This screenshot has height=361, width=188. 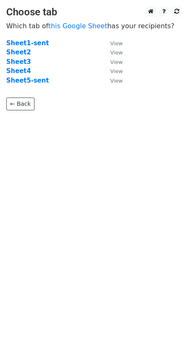 I want to click on a: Sheet4, so click(x=18, y=71).